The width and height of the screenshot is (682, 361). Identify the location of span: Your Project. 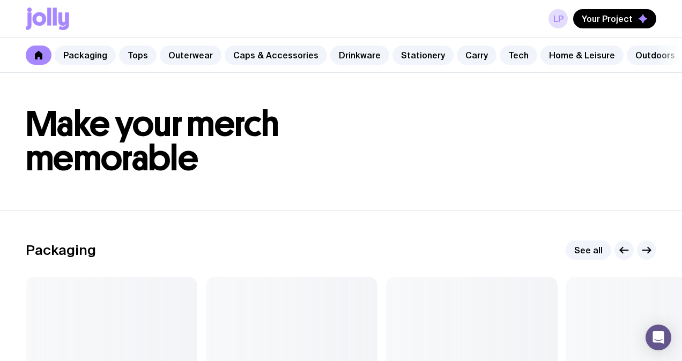
(607, 19).